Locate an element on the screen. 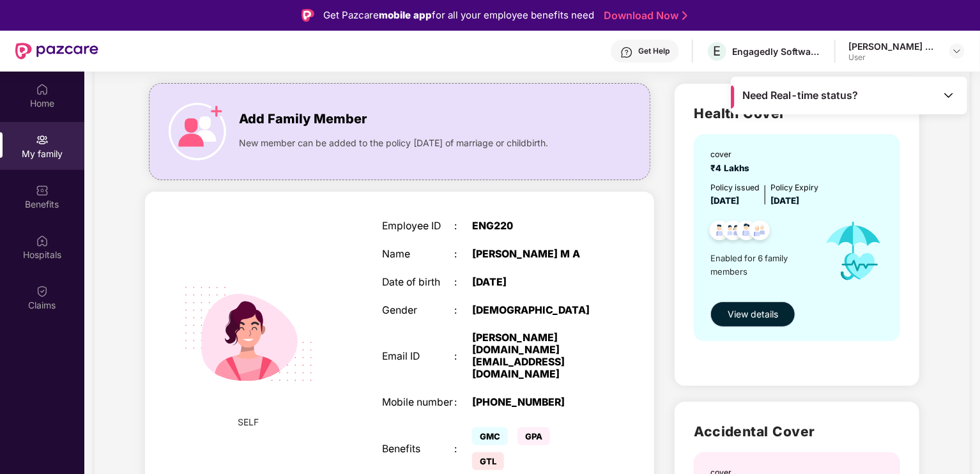  span: SELF is located at coordinates (248, 422).